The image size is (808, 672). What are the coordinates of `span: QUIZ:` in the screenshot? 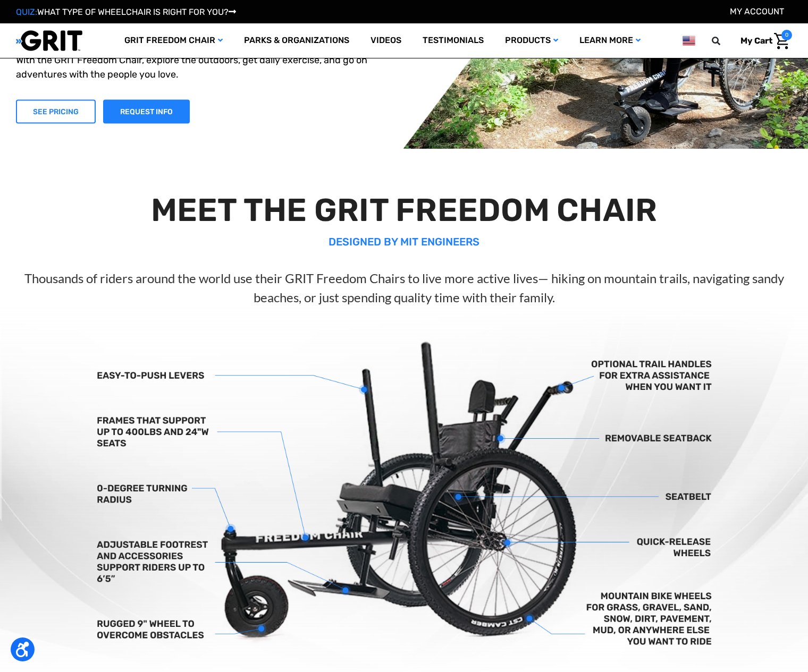 It's located at (27, 12).